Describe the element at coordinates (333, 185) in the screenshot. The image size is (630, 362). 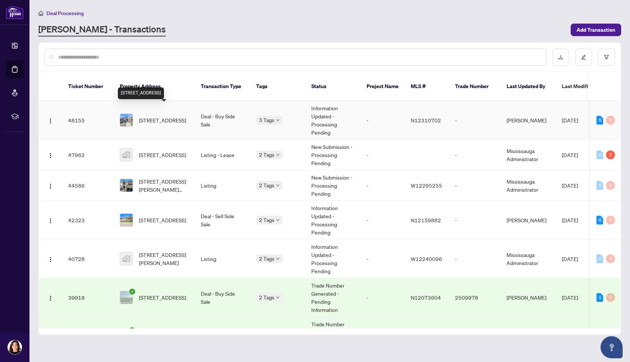
I see `td: New Submission - Processing Pending` at that location.